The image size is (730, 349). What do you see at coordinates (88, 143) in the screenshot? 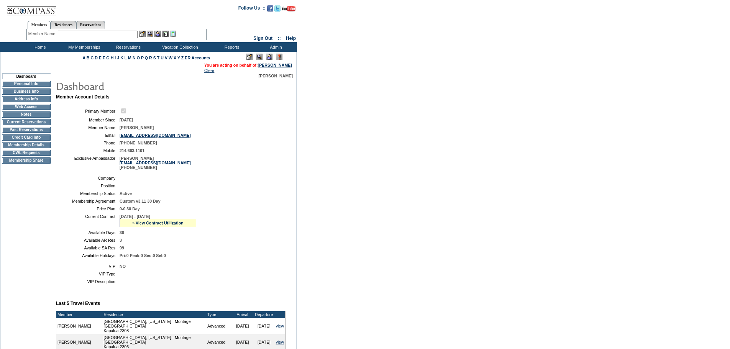
I see `td: Phone:` at bounding box center [88, 143].